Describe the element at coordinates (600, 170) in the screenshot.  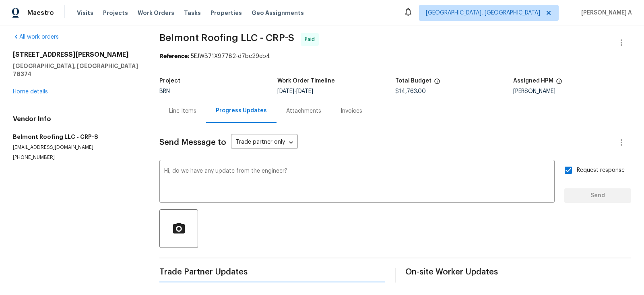
I see `span: Request response` at that location.